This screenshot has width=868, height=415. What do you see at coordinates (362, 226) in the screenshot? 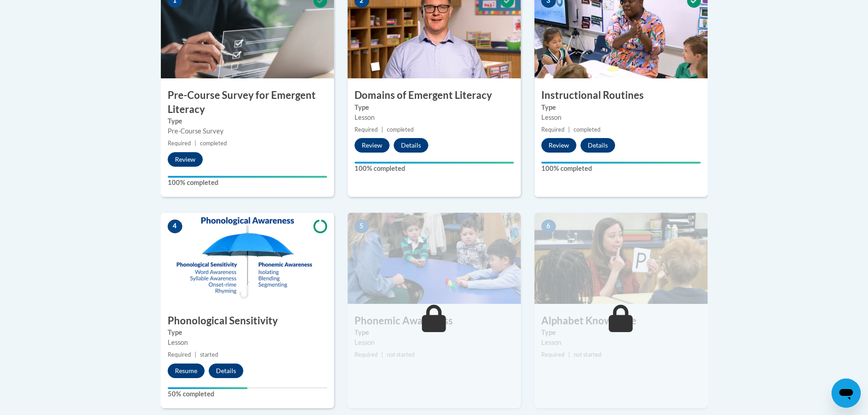
I see `span: 5` at bounding box center [362, 226].